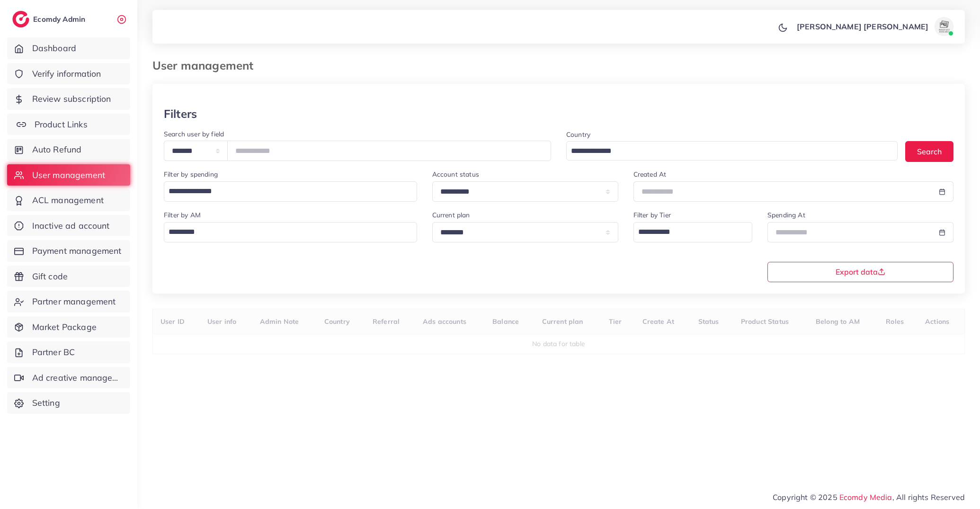 This screenshot has width=980, height=509. What do you see at coordinates (68, 200) in the screenshot?
I see `span: ACL management` at bounding box center [68, 200].